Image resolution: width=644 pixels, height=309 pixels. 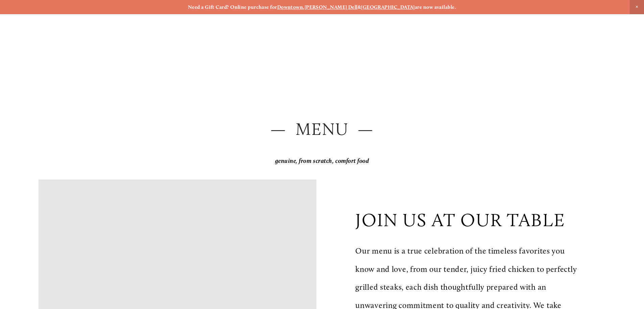 What do you see at coordinates (322, 161) in the screenshot?
I see `em: genuine, from scratch, comfort food` at bounding box center [322, 161].